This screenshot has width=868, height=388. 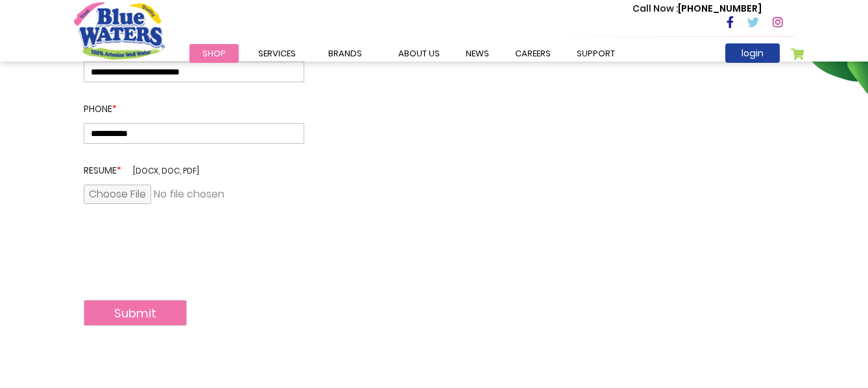 What do you see at coordinates (477, 53) in the screenshot?
I see `a: News` at bounding box center [477, 53].